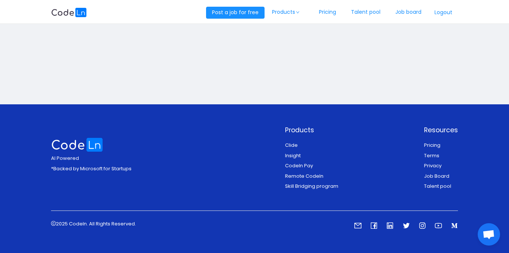 The height and width of the screenshot is (253, 509). What do you see at coordinates (94, 224) in the screenshot?
I see `p: 2025 Codeln. All Rights Reserved.` at bounding box center [94, 224].